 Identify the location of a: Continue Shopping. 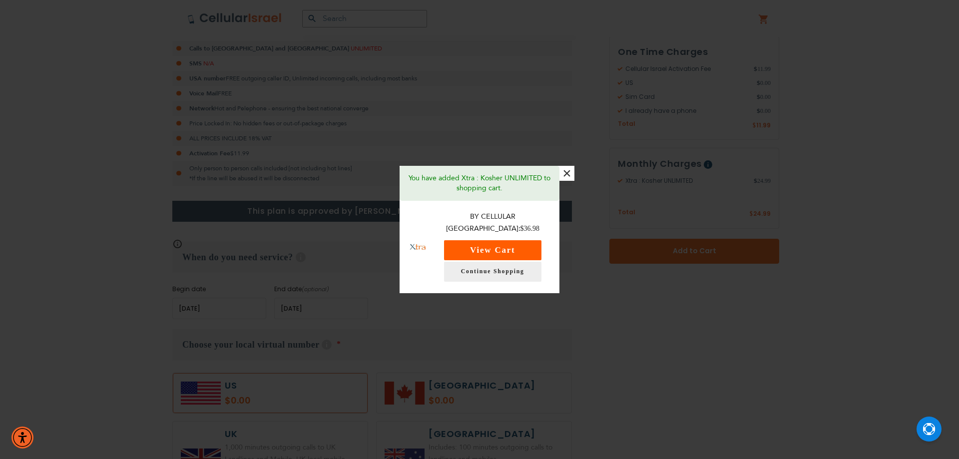
(492, 272).